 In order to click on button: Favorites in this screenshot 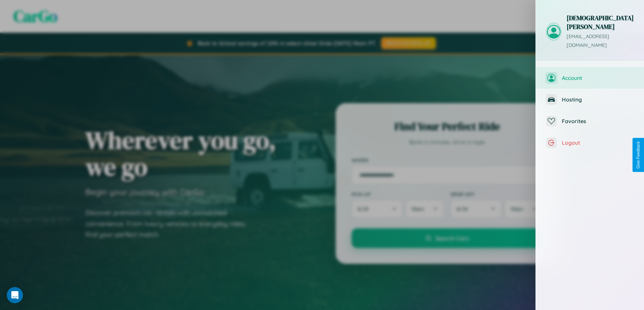, I will do `click(589, 121)`.